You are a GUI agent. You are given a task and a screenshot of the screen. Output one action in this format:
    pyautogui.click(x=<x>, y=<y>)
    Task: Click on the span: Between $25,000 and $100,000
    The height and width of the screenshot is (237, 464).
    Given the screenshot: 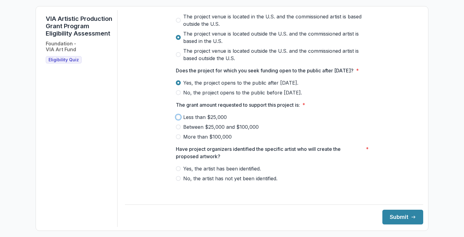 What is the action you would take?
    pyautogui.click(x=221, y=127)
    